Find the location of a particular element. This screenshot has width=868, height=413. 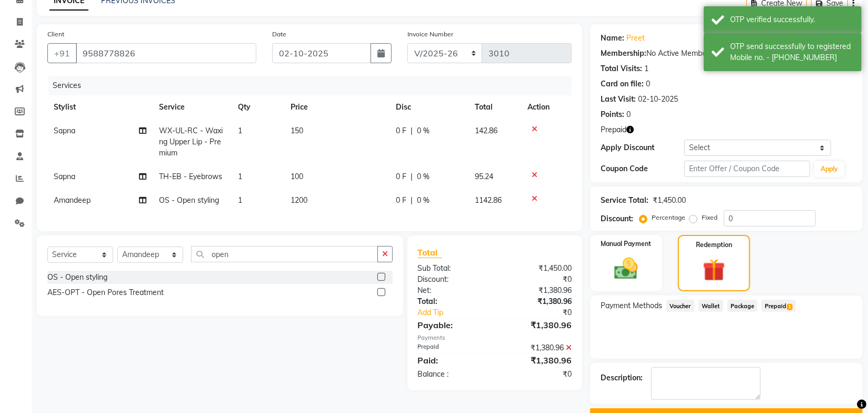

div: Services is located at coordinates (314, 85).